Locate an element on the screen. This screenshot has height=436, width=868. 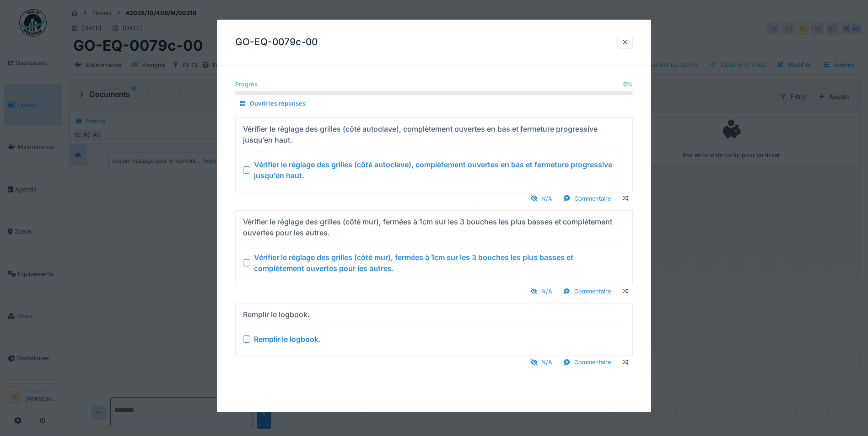
summary: Vérifier le réglage des grilles (côté autoclave), complètement ouvertes en bas et fermeture progr... is located at coordinates (434, 155).